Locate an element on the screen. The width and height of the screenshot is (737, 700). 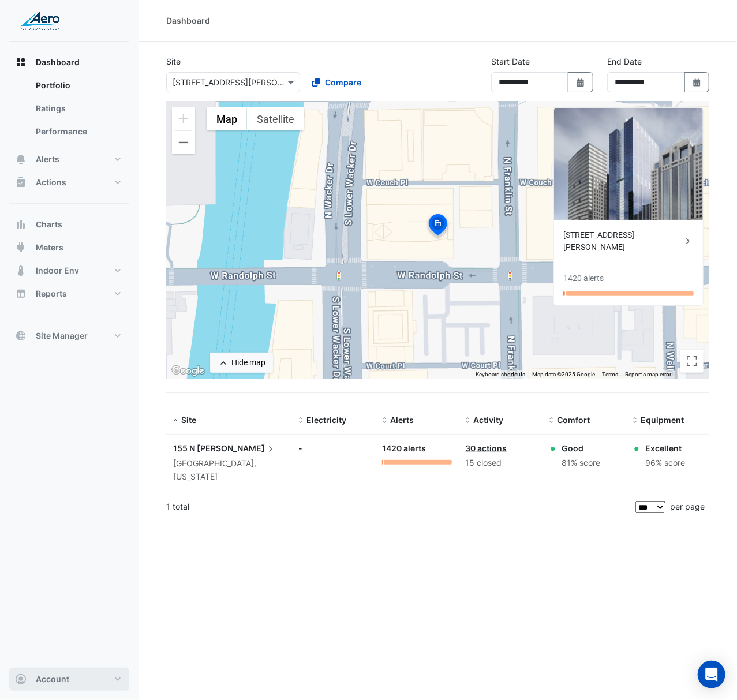
span: Account is located at coordinates (53, 680).